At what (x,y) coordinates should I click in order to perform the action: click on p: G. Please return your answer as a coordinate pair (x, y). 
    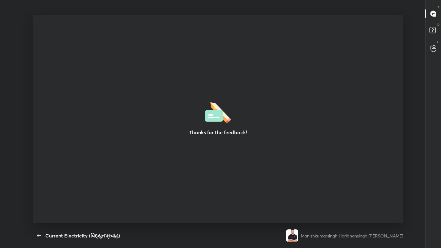
    Looking at the image, I should click on (438, 42).